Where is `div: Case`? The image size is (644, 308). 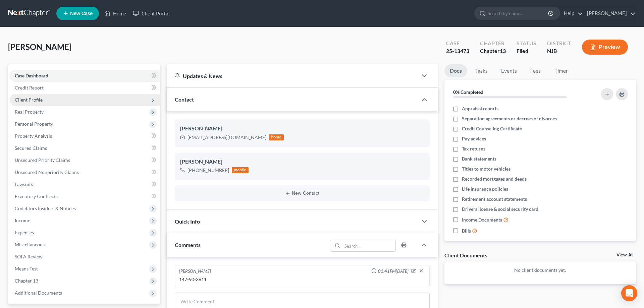 div: Case is located at coordinates (457, 43).